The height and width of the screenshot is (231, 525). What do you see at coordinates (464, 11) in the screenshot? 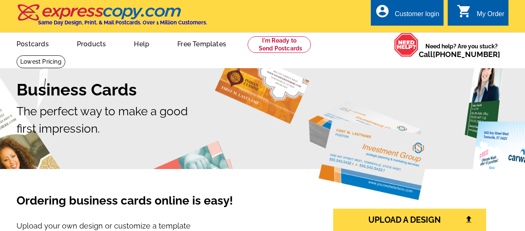
I see `i: shopping_cart` at bounding box center [464, 11].